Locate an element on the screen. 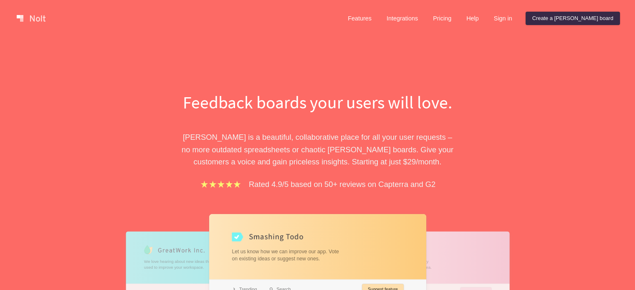 This screenshot has height=290, width=635. a: Pricing is located at coordinates (442, 18).